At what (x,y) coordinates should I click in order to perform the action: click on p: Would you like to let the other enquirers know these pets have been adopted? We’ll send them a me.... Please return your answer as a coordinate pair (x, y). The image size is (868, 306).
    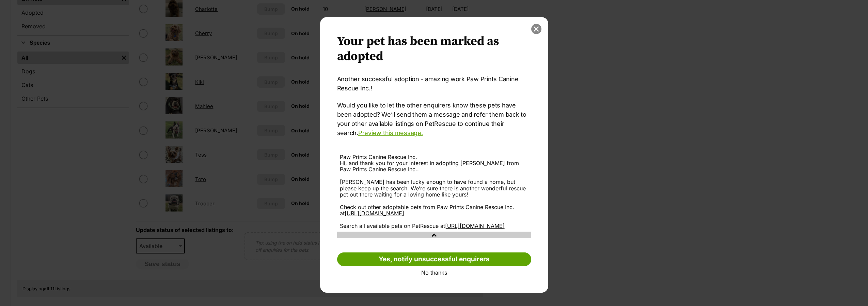
    Looking at the image, I should click on (434, 119).